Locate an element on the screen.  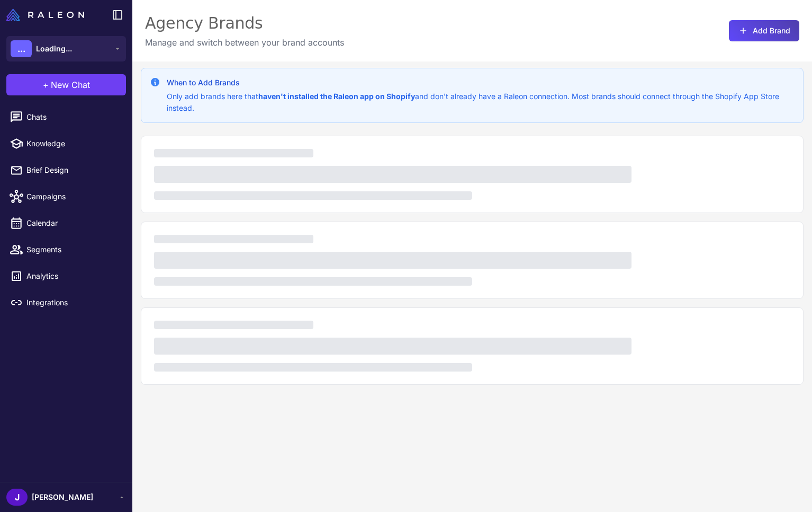
a: Analytics is located at coordinates (67, 276).